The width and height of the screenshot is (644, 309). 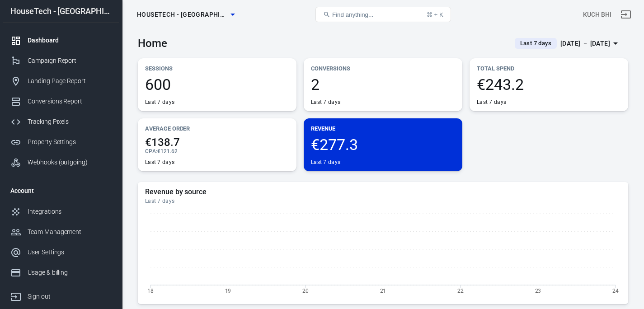 What do you see at coordinates (383, 84) in the screenshot?
I see `span: 2` at bounding box center [383, 84].